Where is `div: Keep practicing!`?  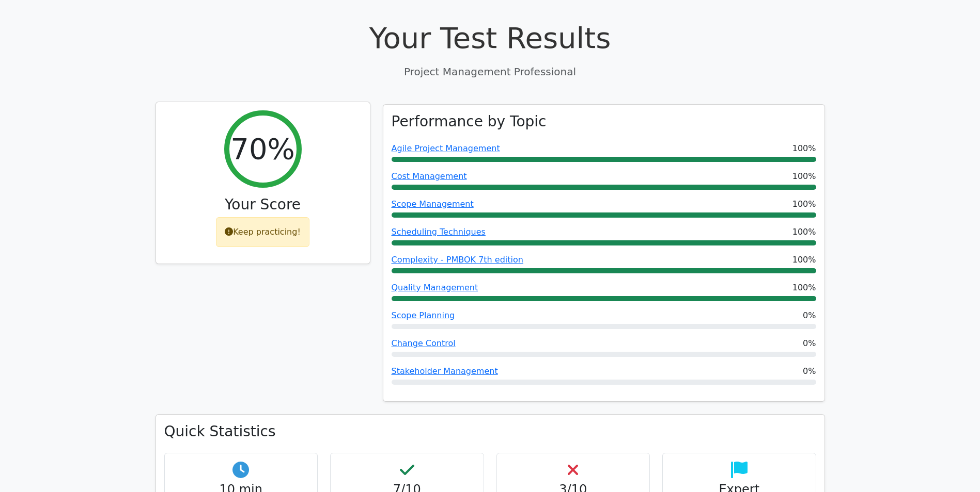
div: Keep practicing! is located at coordinates (263, 233).